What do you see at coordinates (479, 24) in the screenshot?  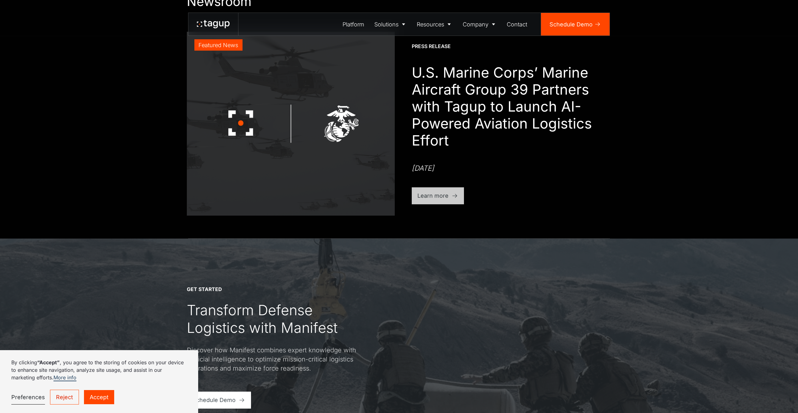 I see `a: Company` at bounding box center [479, 24].